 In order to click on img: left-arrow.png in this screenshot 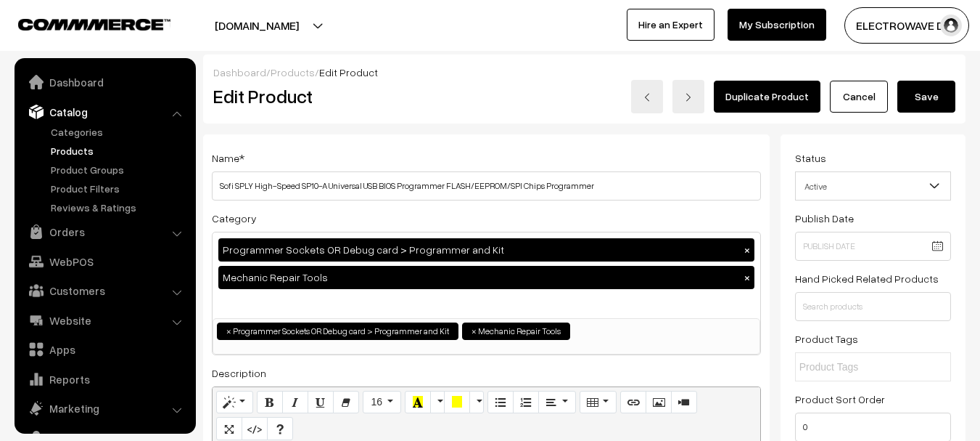, I will do `click(647, 97)`.